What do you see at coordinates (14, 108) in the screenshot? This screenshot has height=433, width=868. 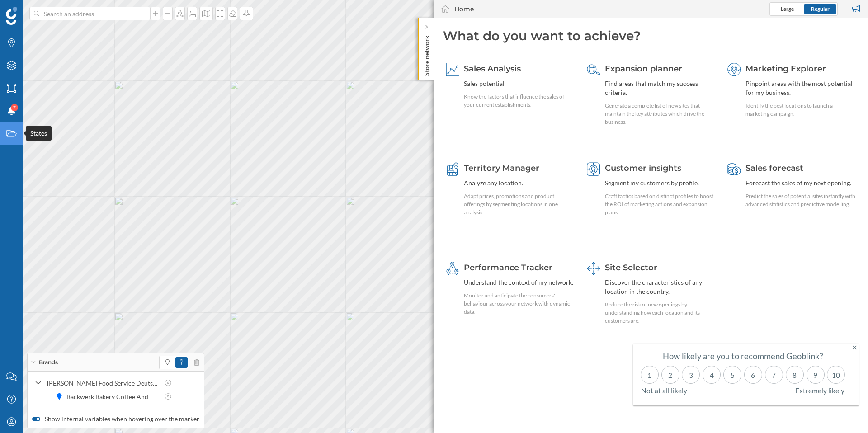 I see `span: 7` at bounding box center [14, 108].